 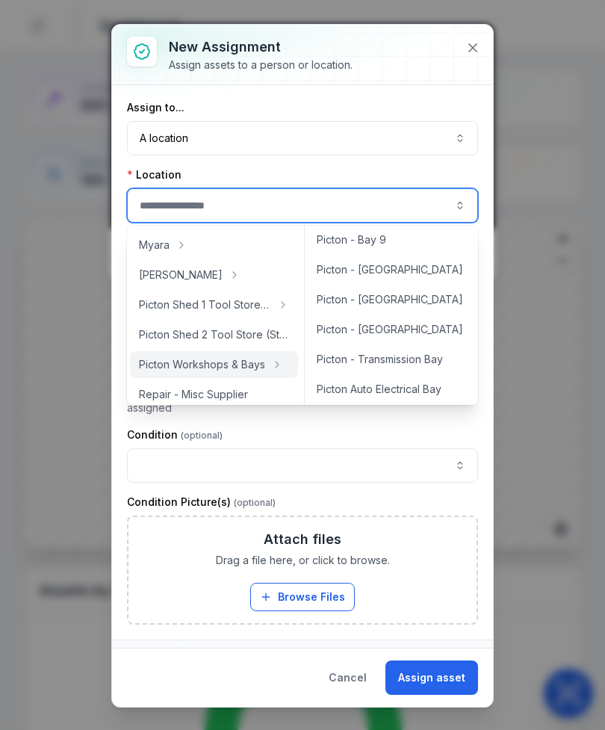 I want to click on span: Myara, so click(x=154, y=245).